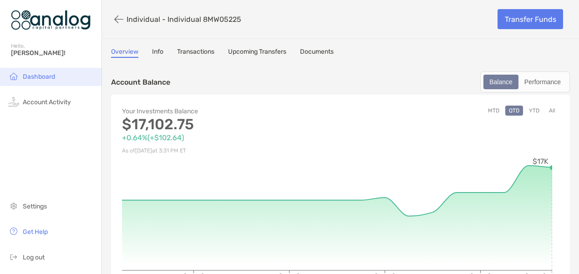 Image resolution: width=579 pixels, height=274 pixels. What do you see at coordinates (257, 53) in the screenshot?
I see `a: Upcoming Transfers` at bounding box center [257, 53].